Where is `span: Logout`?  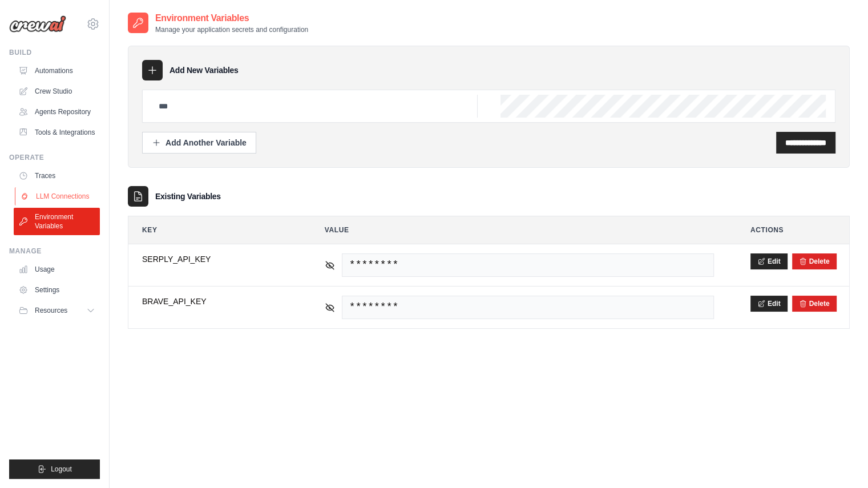
span: Logout is located at coordinates (61, 470).